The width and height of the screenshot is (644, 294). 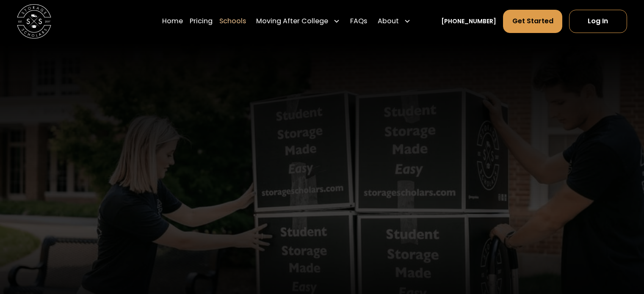 What do you see at coordinates (598, 21) in the screenshot?
I see `a: Log In` at bounding box center [598, 21].